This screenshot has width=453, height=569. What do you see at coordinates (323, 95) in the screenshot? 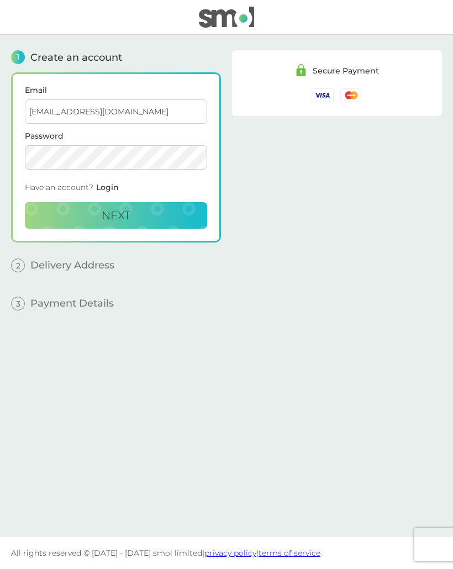
I see `img: /assets/icons/cards/visa.svg` at bounding box center [323, 95].